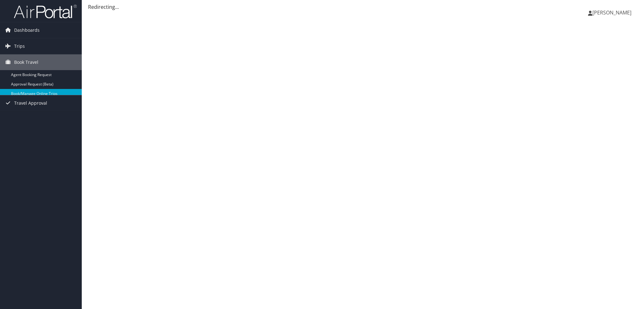  Describe the element at coordinates (31, 103) in the screenshot. I see `span: Travel Approval` at that location.